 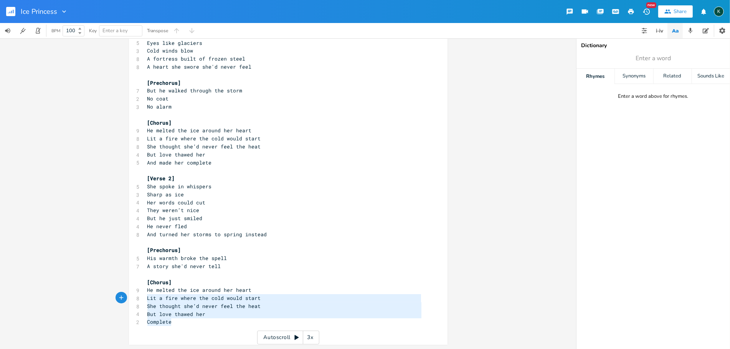 What do you see at coordinates (180, 187) in the screenshot?
I see `span: She spoke in whispers` at bounding box center [180, 187].